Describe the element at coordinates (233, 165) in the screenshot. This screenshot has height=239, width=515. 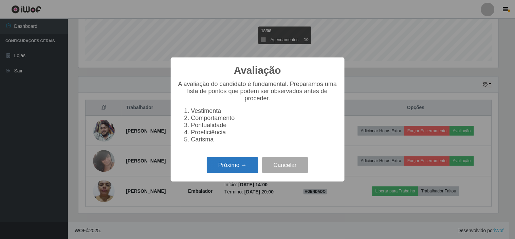
I see `button: Próximo →` at that location.